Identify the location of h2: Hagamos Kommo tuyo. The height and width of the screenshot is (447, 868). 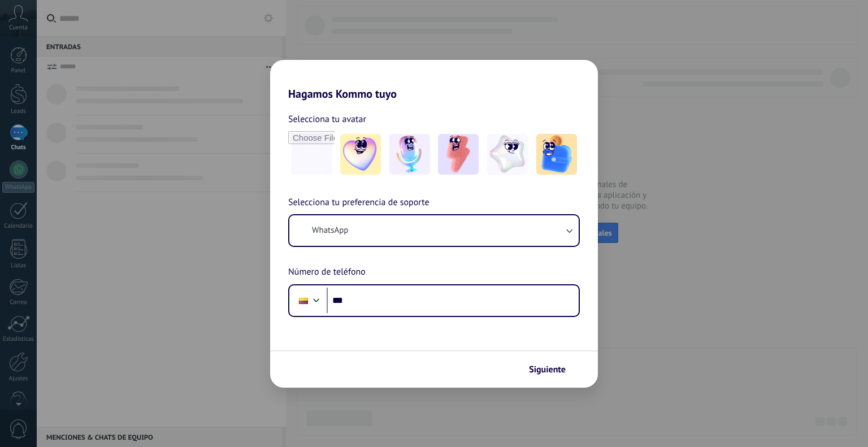
(434, 81).